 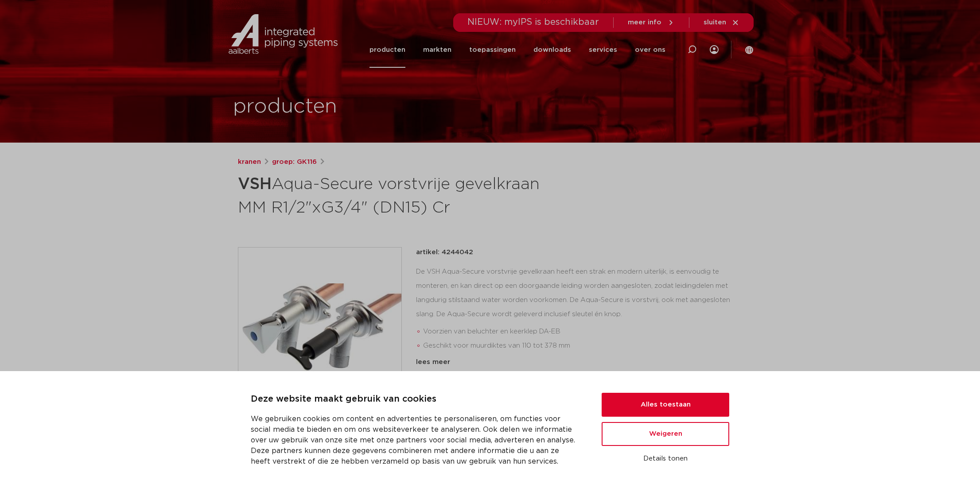 I want to click on a: producten, so click(x=387, y=49).